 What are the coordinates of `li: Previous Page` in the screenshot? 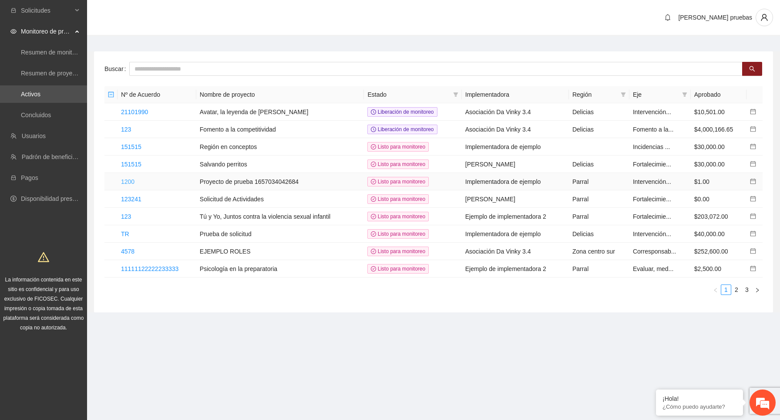 It's located at (716, 290).